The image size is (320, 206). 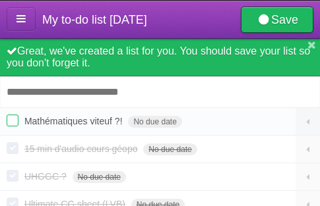 What do you see at coordinates (47, 177) in the screenshot?
I see `span: UHGGC ?` at bounding box center [47, 177].